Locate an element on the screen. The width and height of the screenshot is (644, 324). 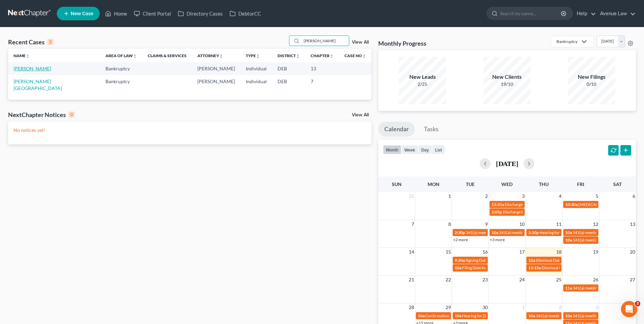
a: Home is located at coordinates (116, 13).